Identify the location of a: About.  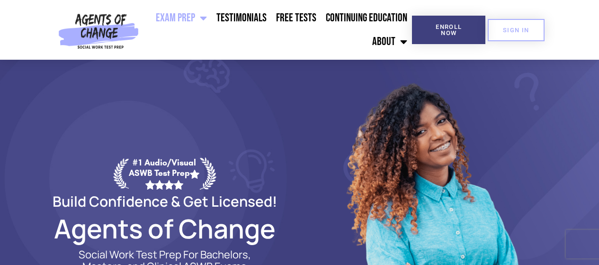
(389, 42).